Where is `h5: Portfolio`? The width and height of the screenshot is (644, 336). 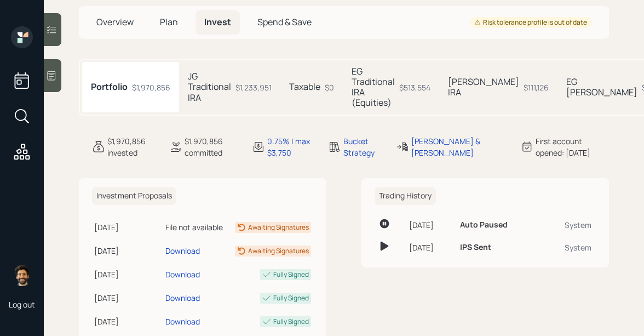
h5: Portfolio is located at coordinates (109, 86).